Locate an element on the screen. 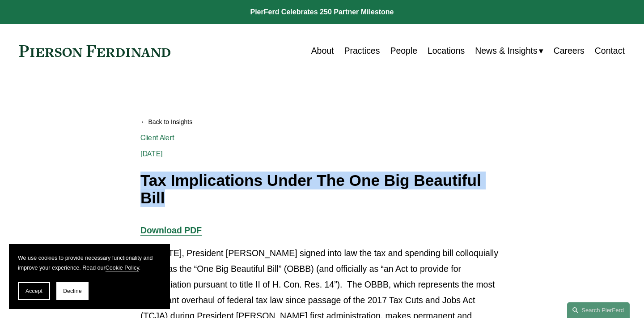  a: People is located at coordinates (404, 51).